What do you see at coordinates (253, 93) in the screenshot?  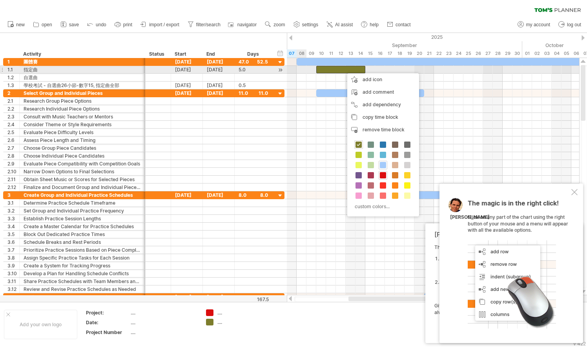 I see `div: 11.0` at bounding box center [253, 93].